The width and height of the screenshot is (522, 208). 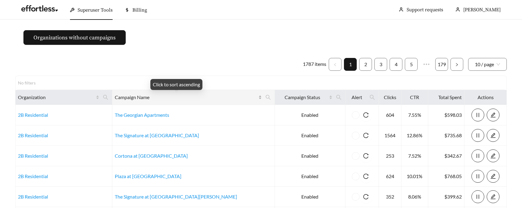 What do you see at coordinates (381, 64) in the screenshot?
I see `a: 3` at bounding box center [381, 64].